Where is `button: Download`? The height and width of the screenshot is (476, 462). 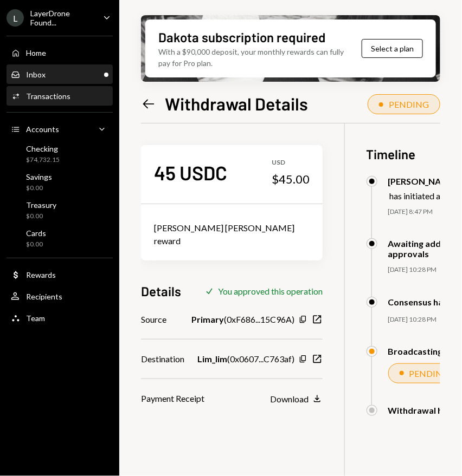
button: Download is located at coordinates (296, 399).